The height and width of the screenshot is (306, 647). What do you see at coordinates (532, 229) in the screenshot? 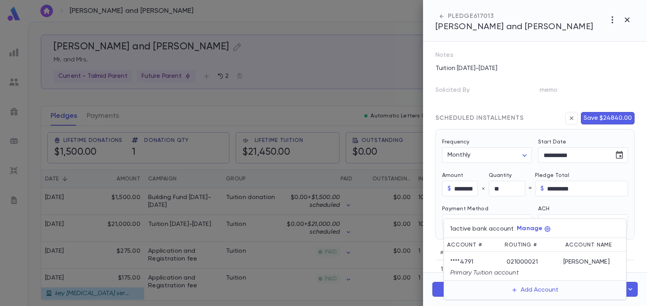
I see `button: Manage` at bounding box center [532, 229].